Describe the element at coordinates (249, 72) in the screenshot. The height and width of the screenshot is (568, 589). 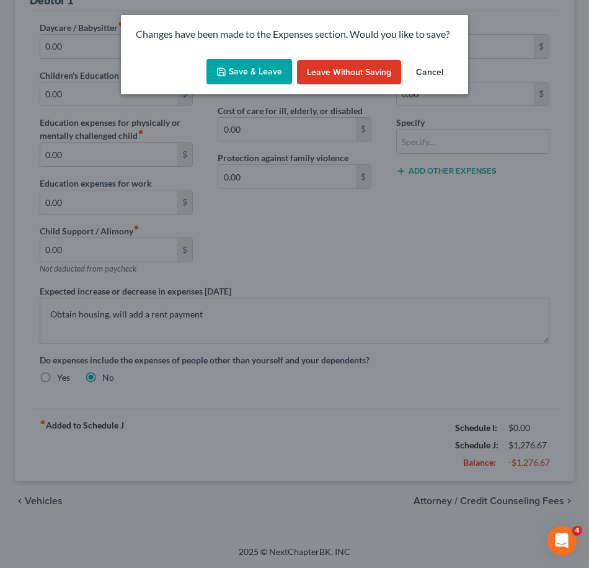
I see `button: Save & Leave` at that location.